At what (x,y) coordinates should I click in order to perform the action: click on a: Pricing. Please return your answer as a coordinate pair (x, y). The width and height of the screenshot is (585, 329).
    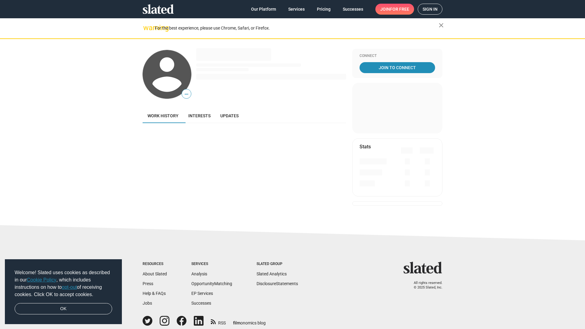
    Looking at the image, I should click on (324, 9).